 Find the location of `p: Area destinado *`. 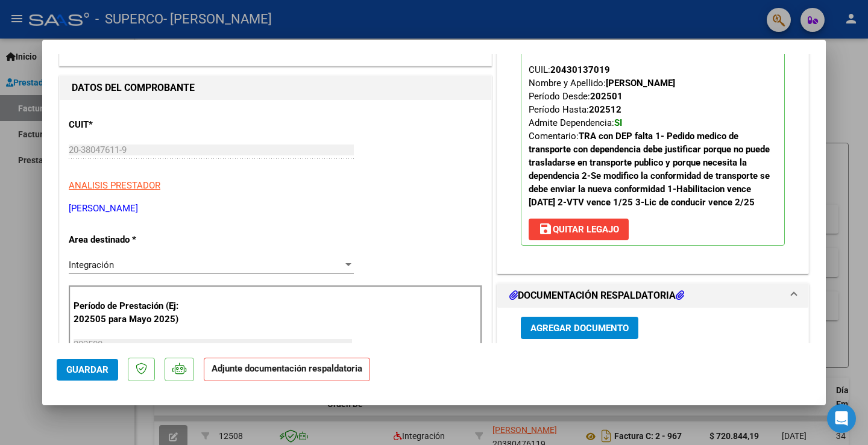

p: Area destinado * is located at coordinates (131, 240).